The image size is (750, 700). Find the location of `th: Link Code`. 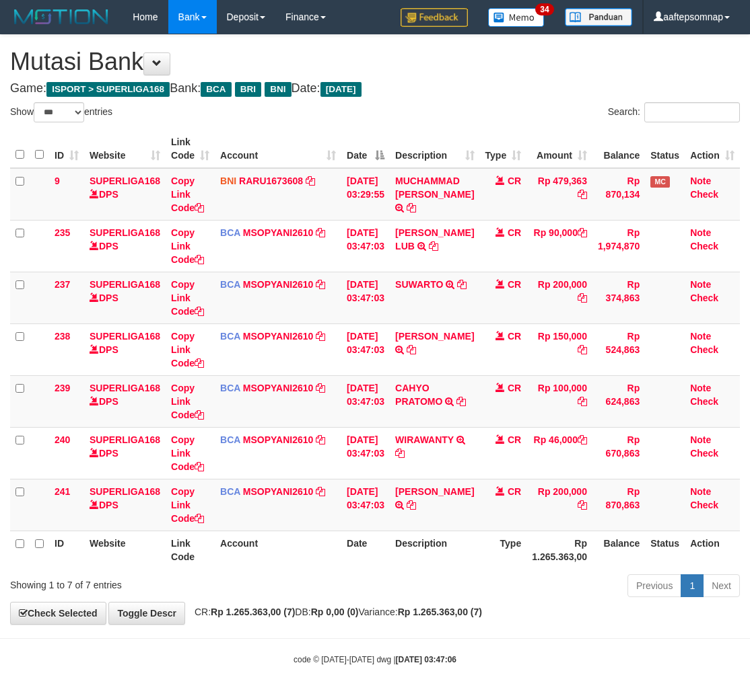

th: Link Code is located at coordinates (190, 550).